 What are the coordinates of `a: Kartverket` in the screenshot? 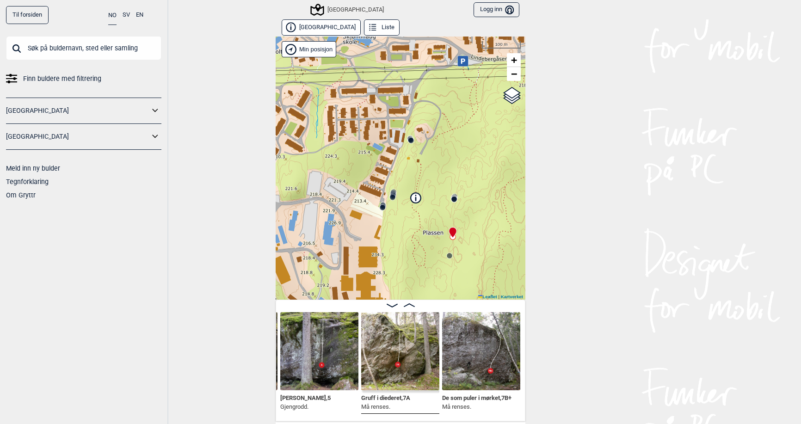 It's located at (512, 296).